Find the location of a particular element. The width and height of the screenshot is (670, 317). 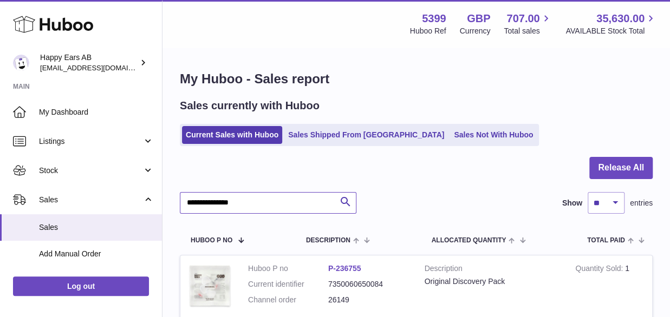

span: Total paid is located at coordinates (606, 241).